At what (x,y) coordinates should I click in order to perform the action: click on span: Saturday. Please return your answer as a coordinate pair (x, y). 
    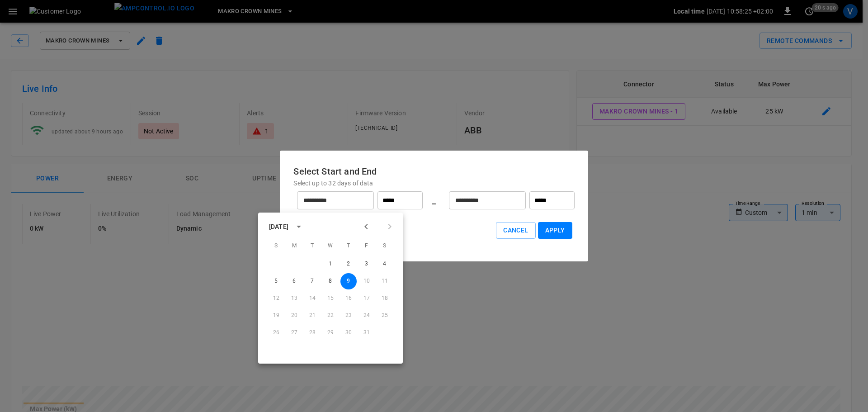
    Looking at the image, I should click on (385, 245).